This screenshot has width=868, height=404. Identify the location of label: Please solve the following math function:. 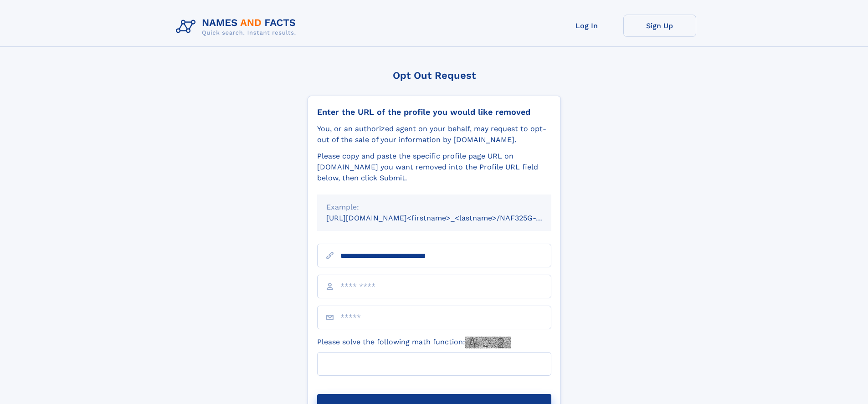
(413, 343).